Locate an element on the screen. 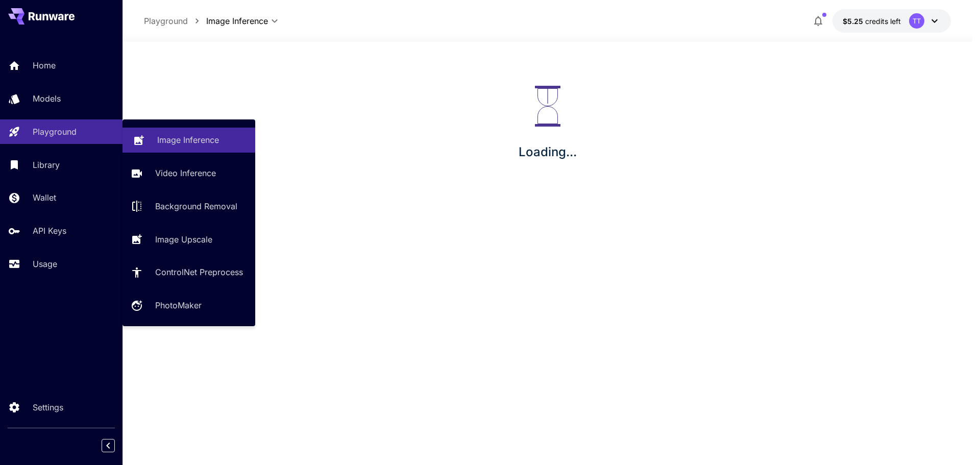  p: ControlNet Preprocess is located at coordinates (199, 272).